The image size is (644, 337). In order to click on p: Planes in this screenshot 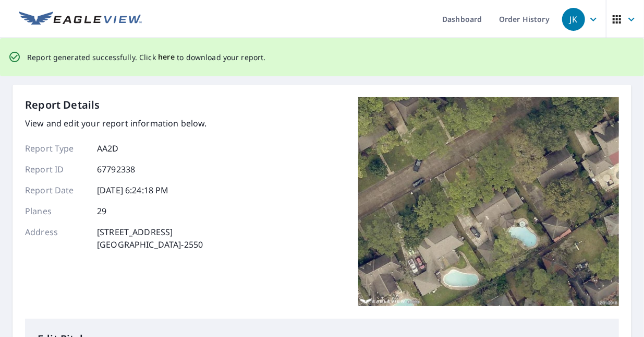, I will do `click(56, 211)`.